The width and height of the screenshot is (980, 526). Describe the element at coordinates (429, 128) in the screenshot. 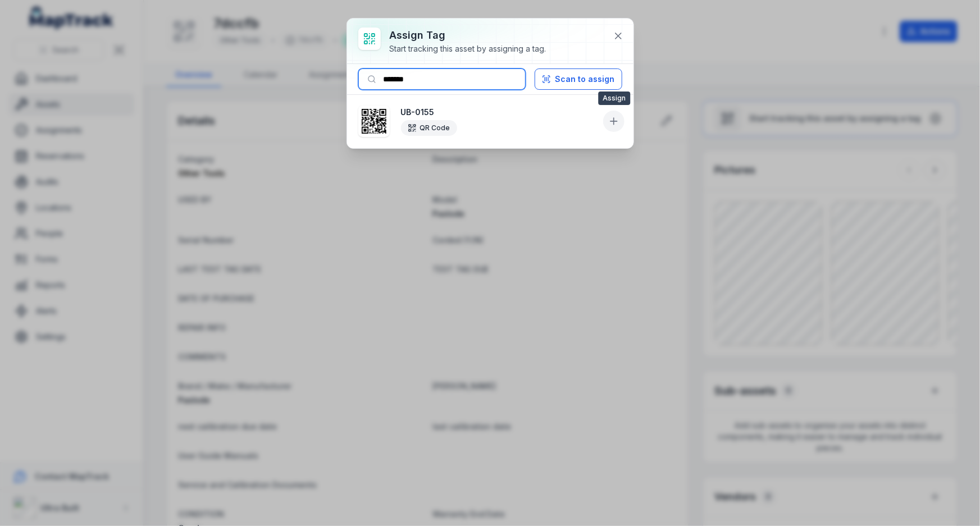

I see `div: QR Code` at that location.